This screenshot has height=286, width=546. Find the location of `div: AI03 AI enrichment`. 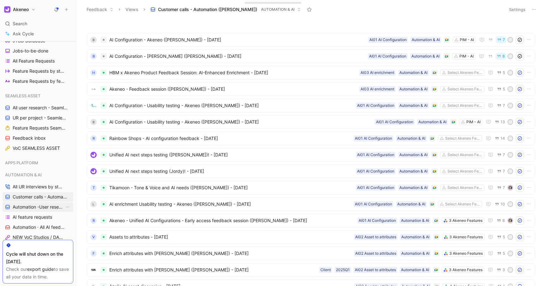

div: AI03 AI enrichment is located at coordinates (377, 89).